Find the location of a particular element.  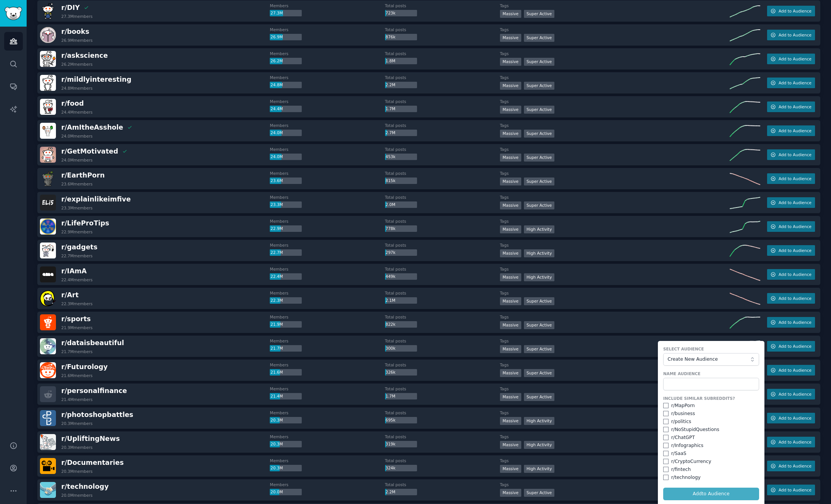

div: 24.0M members is located at coordinates (77, 160).